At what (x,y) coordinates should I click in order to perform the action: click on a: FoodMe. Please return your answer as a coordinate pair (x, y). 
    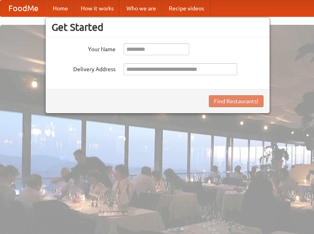
    Looking at the image, I should click on (23, 8).